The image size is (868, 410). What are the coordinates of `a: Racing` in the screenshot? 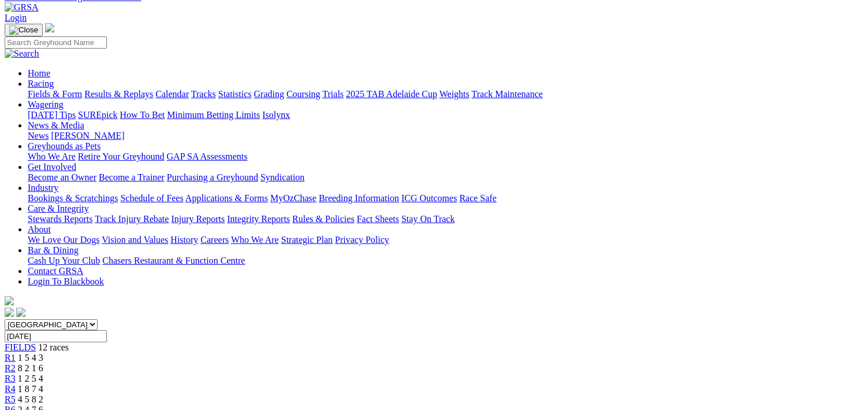 It's located at (41, 83).